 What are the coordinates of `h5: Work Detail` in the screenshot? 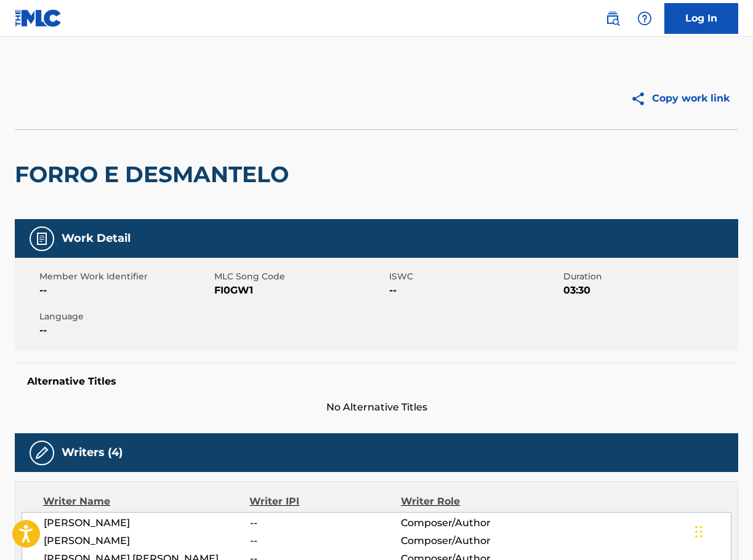 It's located at (96, 238).